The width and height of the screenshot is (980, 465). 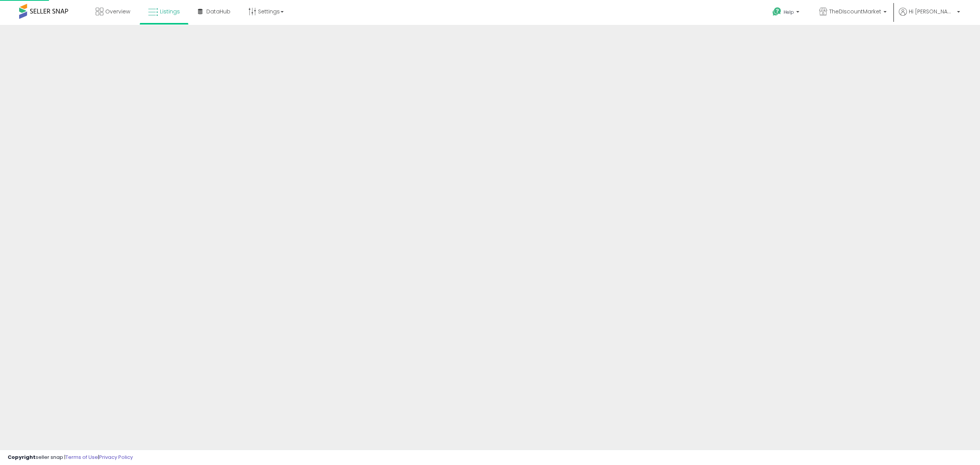 I want to click on span: Listings, so click(x=170, y=11).